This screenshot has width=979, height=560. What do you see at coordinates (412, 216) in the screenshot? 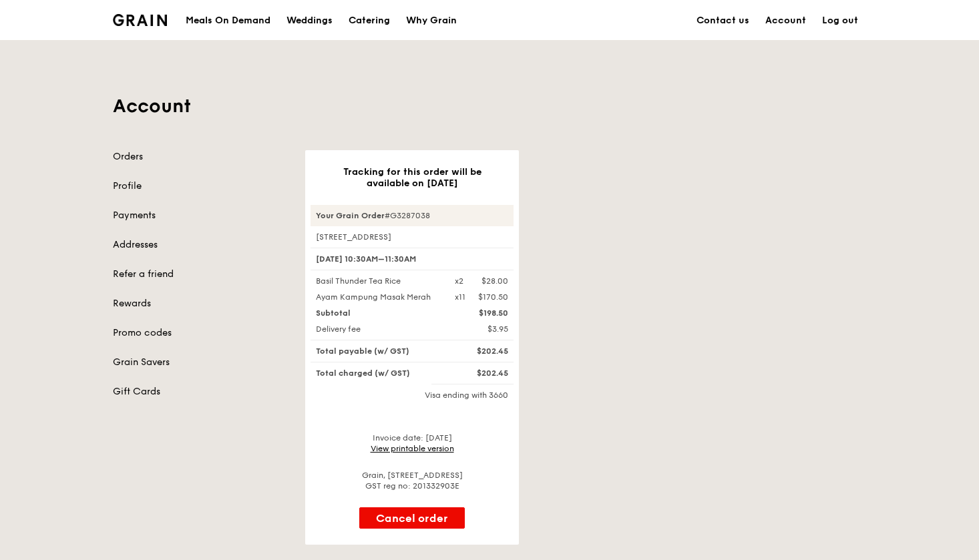
I see `div: #G3287038` at bounding box center [412, 216].